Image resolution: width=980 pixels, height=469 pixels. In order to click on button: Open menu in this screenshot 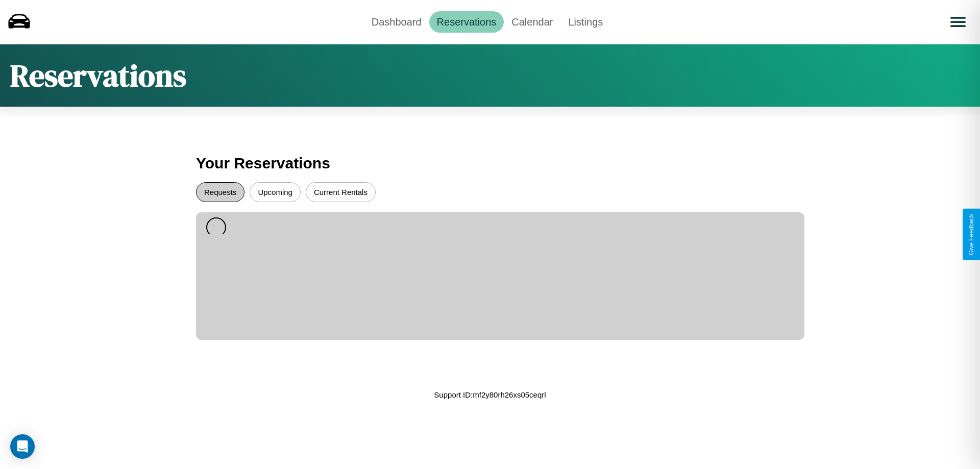, I will do `click(958, 22)`.